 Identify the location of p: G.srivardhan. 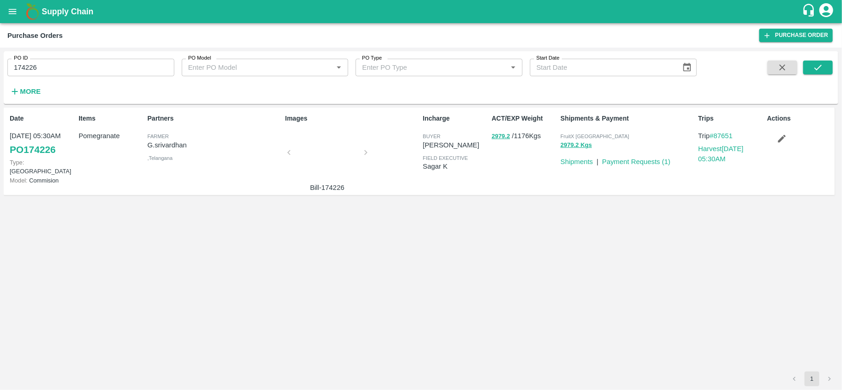
(214, 145).